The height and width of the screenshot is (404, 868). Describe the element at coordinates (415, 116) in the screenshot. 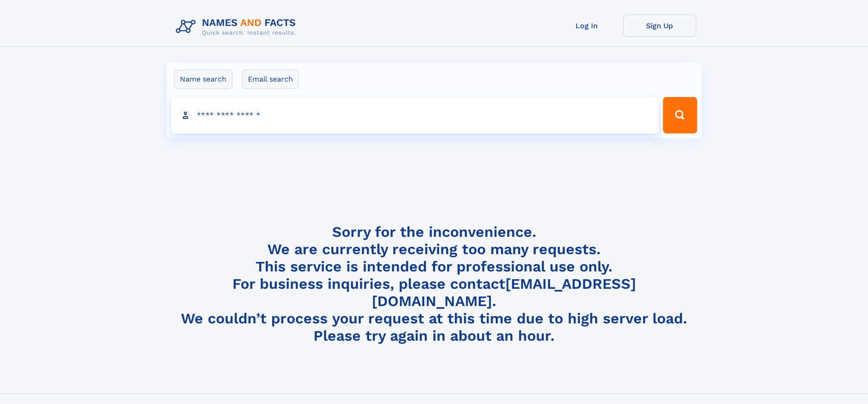

I see `input: search input` at that location.